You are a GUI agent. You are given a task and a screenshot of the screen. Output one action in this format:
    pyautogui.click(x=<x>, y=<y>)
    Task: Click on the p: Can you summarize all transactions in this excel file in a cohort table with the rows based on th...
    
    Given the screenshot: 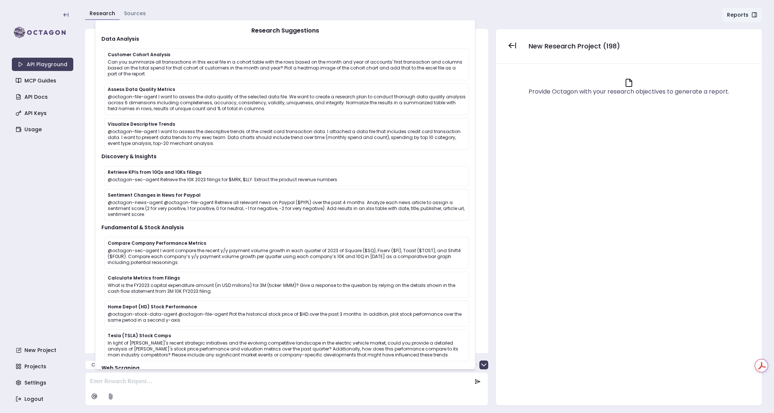 What is the action you would take?
    pyautogui.click(x=286, y=68)
    